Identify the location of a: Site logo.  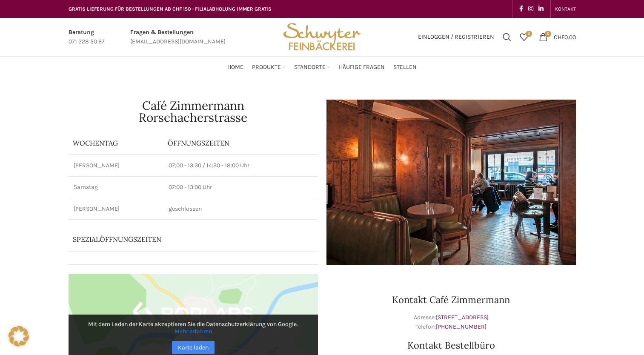
(322, 36).